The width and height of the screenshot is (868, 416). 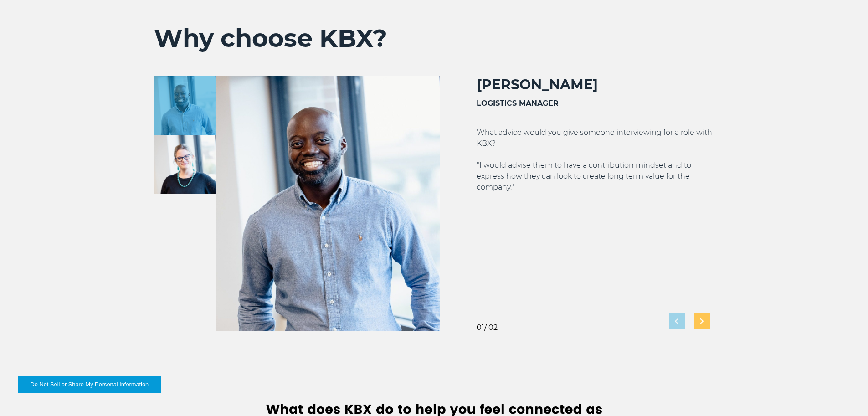 What do you see at coordinates (487, 328) in the screenshot?
I see `div: / 02` at bounding box center [487, 328].